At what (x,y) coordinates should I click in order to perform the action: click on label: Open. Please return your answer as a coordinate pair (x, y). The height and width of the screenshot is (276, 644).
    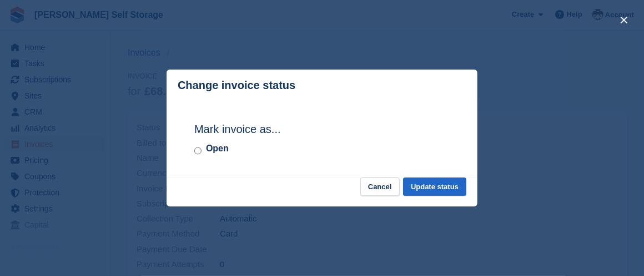
    Looking at the image, I should click on (217, 149).